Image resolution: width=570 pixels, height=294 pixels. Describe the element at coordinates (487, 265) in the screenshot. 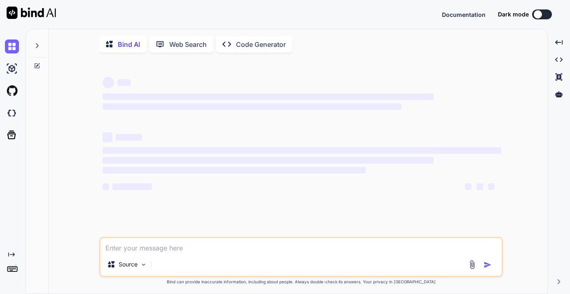

I see `img: icon` at that location.